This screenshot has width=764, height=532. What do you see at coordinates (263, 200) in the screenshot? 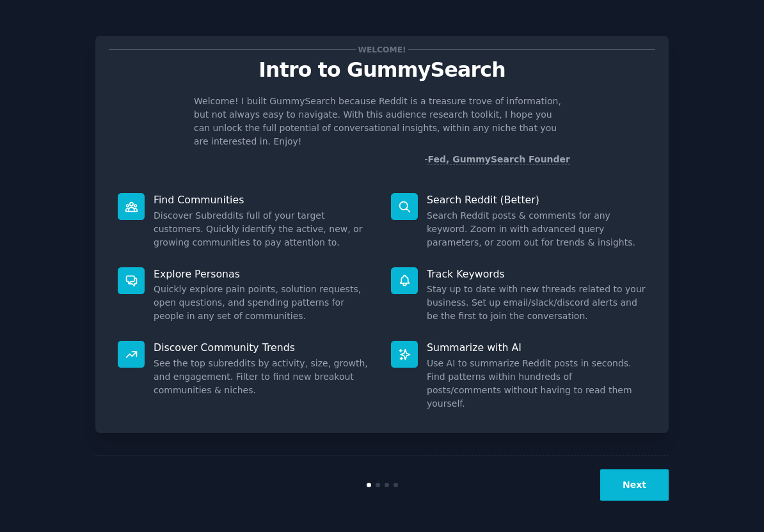
I see `p: Find Communities` at bounding box center [263, 200].